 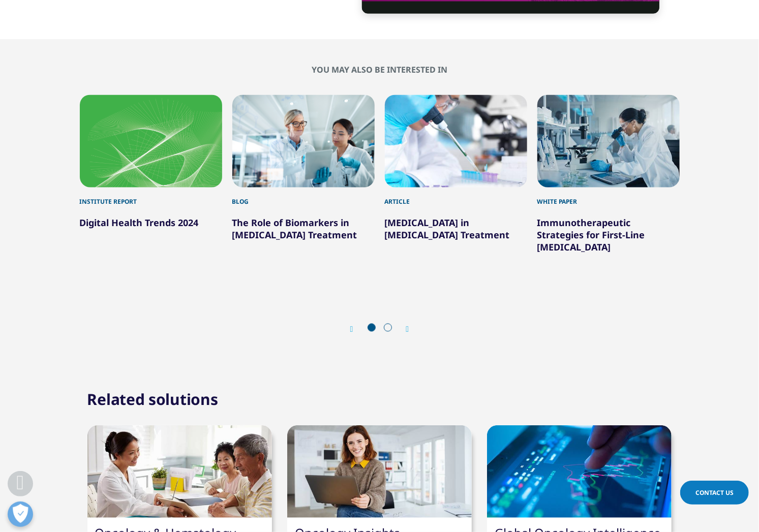 I want to click on div: 3 / 6, so click(x=456, y=187).